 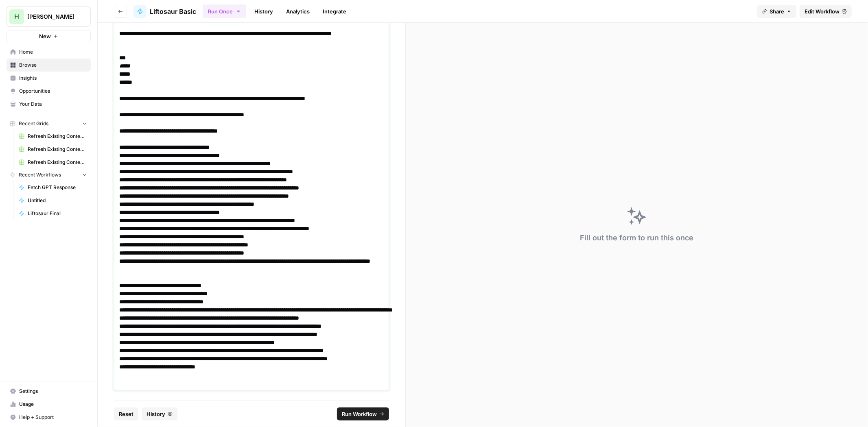 What do you see at coordinates (156, 414) in the screenshot?
I see `span: History` at bounding box center [156, 414].